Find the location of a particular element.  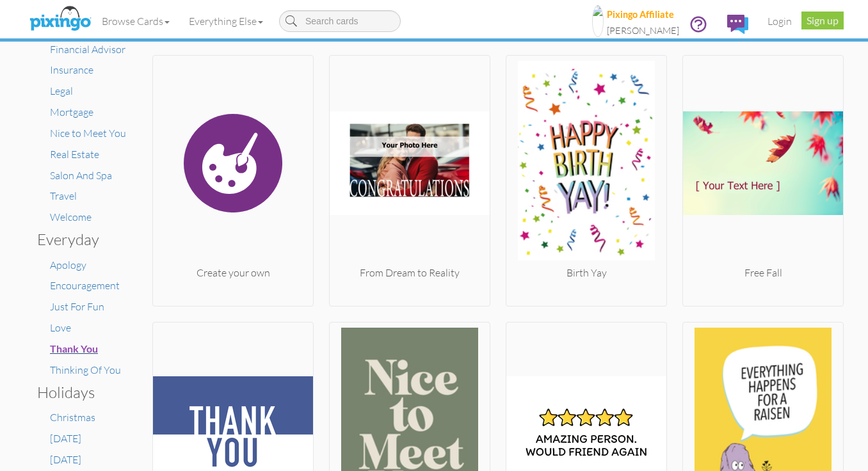

span: Christmas is located at coordinates (72, 417).